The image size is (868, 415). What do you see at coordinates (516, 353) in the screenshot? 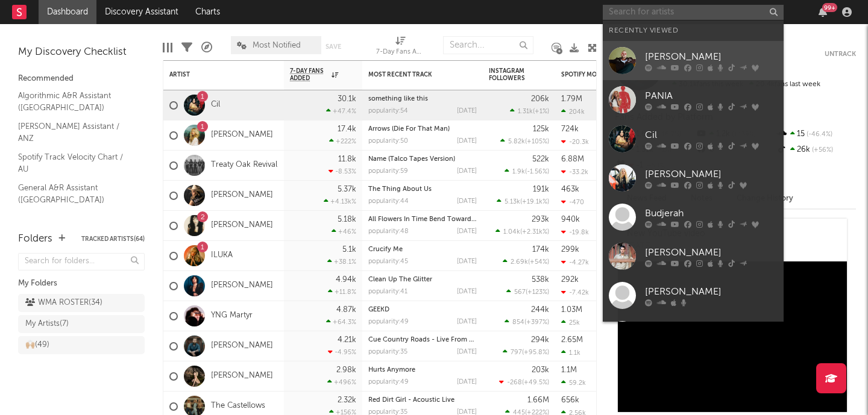
I see `span: 797` at bounding box center [516, 353].